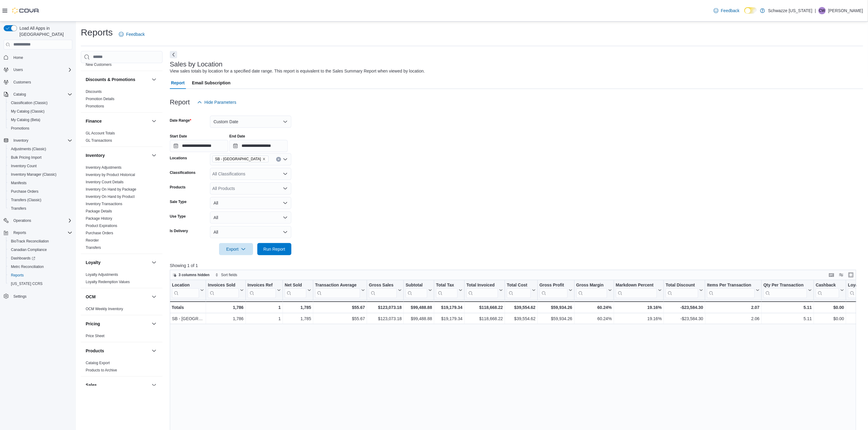 The height and width of the screenshot is (430, 868). I want to click on span: Settings, so click(42, 296).